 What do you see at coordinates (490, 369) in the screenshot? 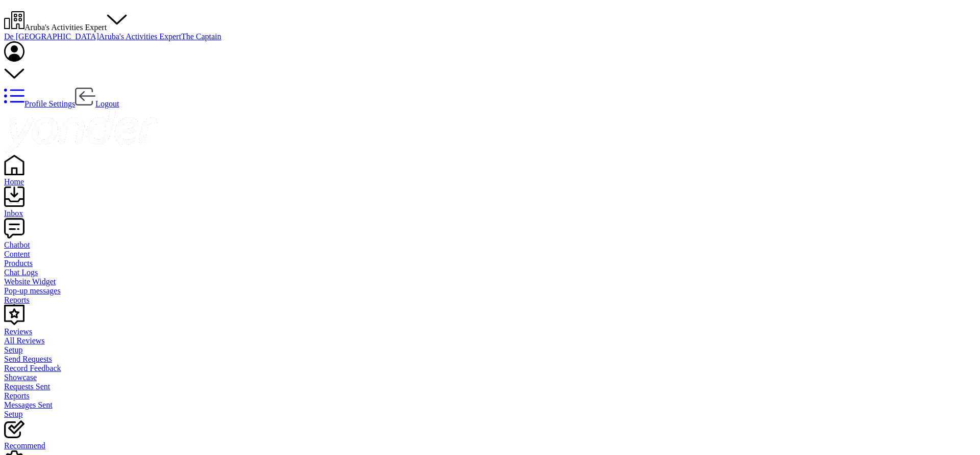
I see `div: Record Feedback` at bounding box center [490, 369].